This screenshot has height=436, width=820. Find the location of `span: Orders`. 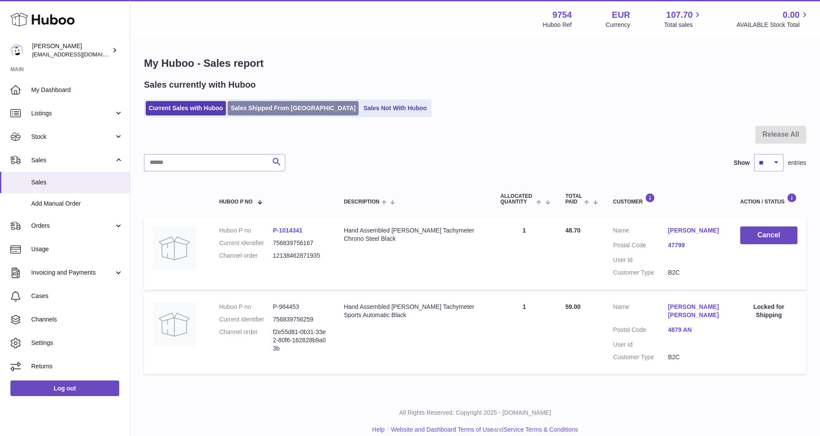

span: Orders is located at coordinates (72, 225).